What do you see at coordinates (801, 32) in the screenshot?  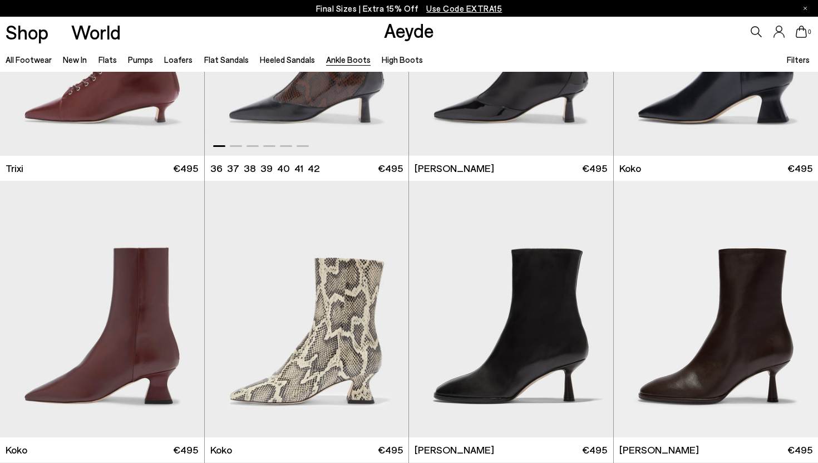 I see `a: 0` at bounding box center [801, 32].